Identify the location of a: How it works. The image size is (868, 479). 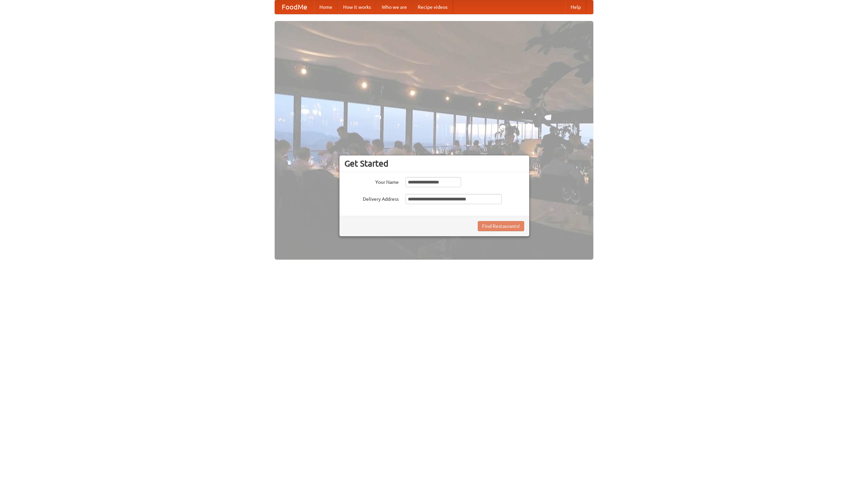
(357, 7).